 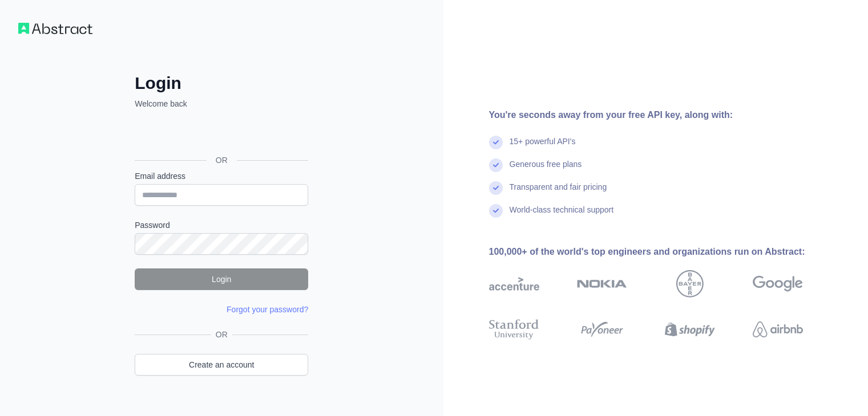 I want to click on div: Generous free plans, so click(x=546, y=170).